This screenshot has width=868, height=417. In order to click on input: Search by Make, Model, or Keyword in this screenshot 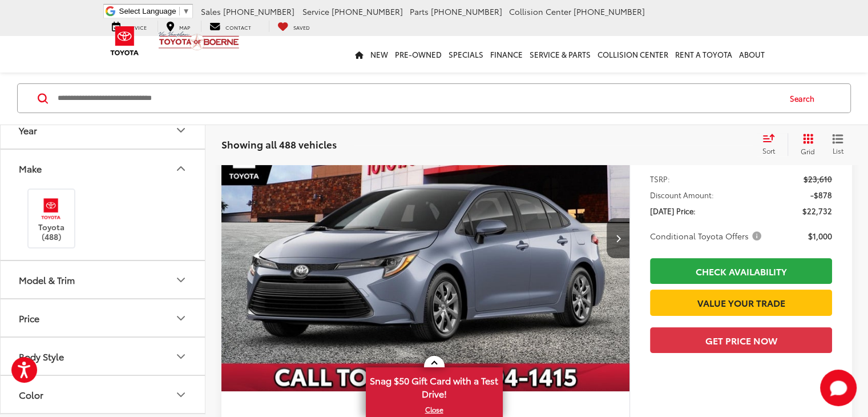, I will do `click(417, 98)`.